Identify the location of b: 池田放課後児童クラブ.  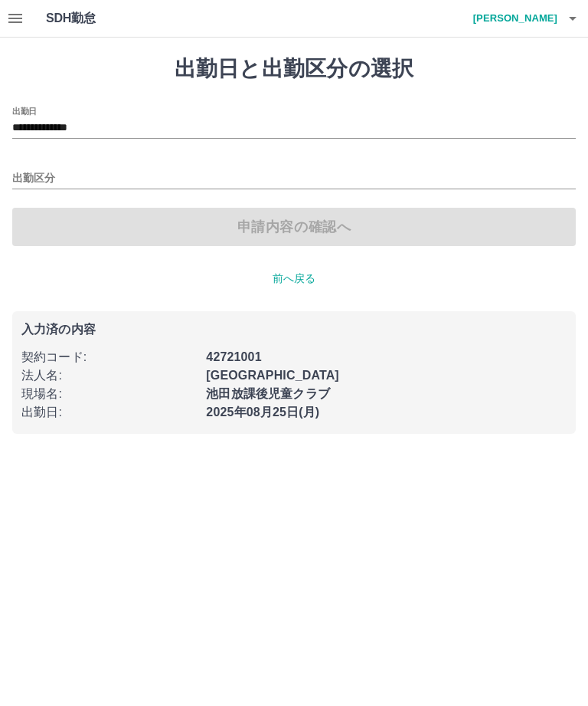
(268, 393).